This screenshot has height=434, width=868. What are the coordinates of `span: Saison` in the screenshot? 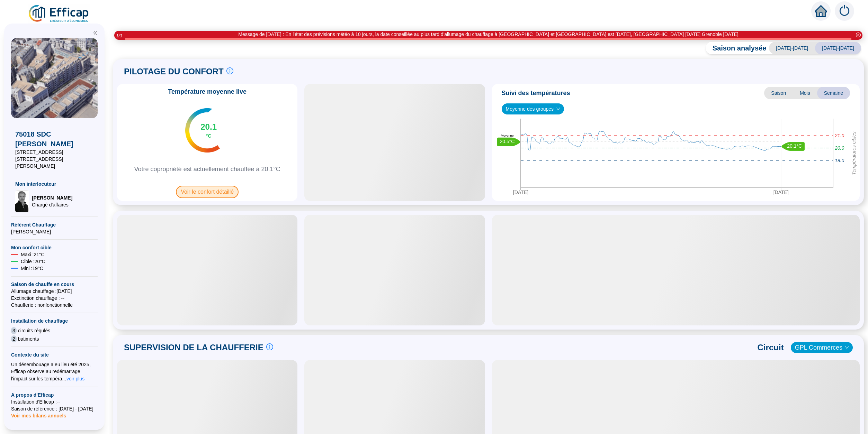 It's located at (778, 93).